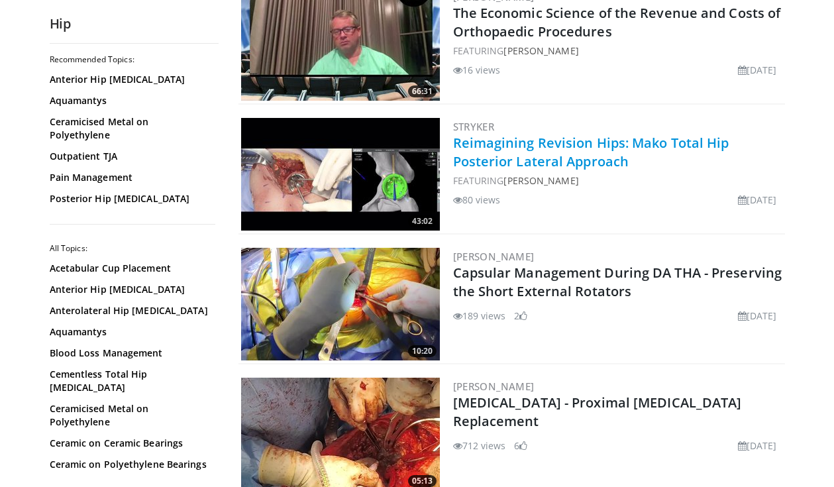  What do you see at coordinates (477, 70) in the screenshot?
I see `li: 16 views` at bounding box center [477, 70].